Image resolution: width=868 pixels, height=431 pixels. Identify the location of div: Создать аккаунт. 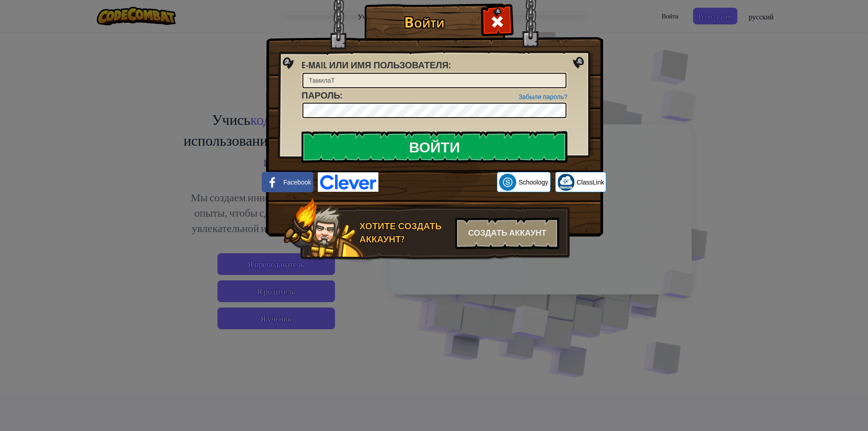
(507, 234).